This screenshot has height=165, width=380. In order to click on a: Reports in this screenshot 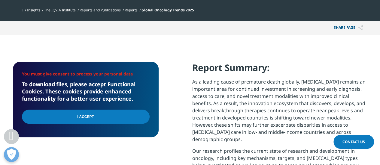, I will do `click(131, 10)`.